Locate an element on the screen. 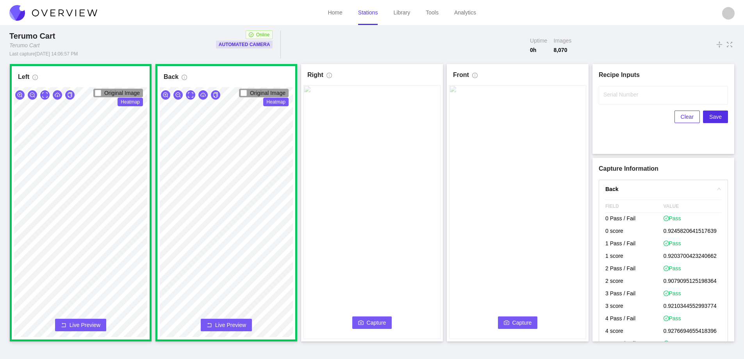 The image size is (744, 359). p: 0.9203700423240662 is located at coordinates (692, 257).